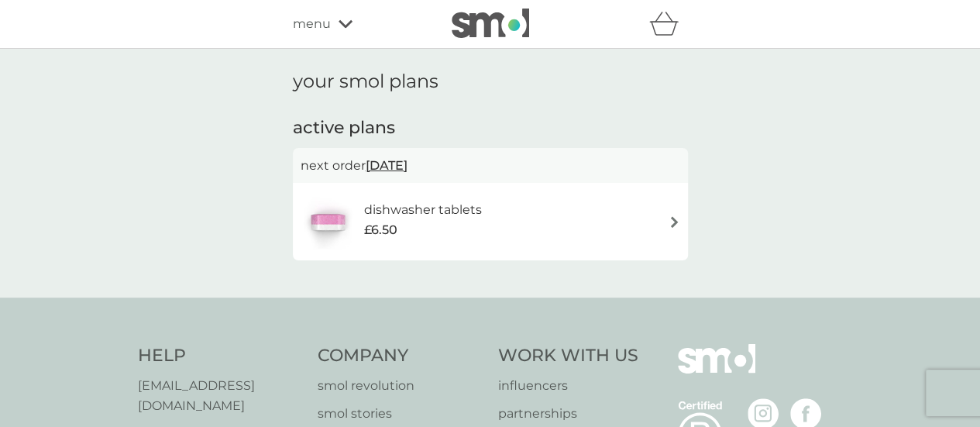 This screenshot has height=427, width=980. Describe the element at coordinates (568, 414) in the screenshot. I see `a: partnerships` at that location.